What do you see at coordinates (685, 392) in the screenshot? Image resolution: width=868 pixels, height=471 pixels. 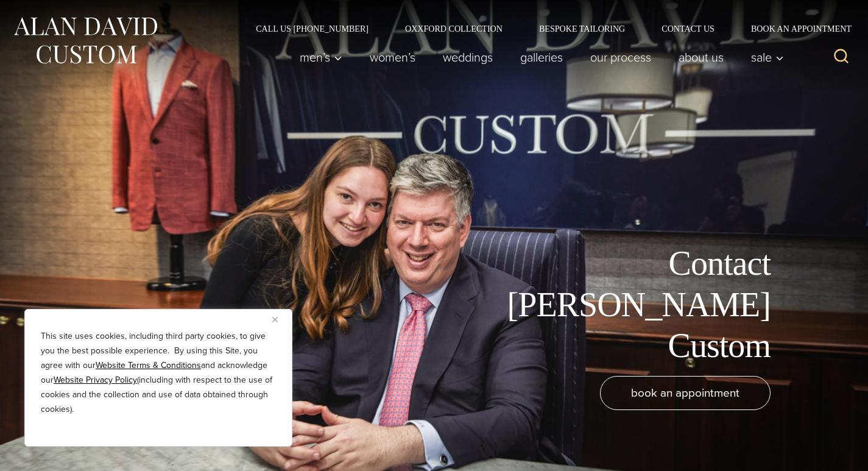 I see `span: book an appointment` at bounding box center [685, 392].